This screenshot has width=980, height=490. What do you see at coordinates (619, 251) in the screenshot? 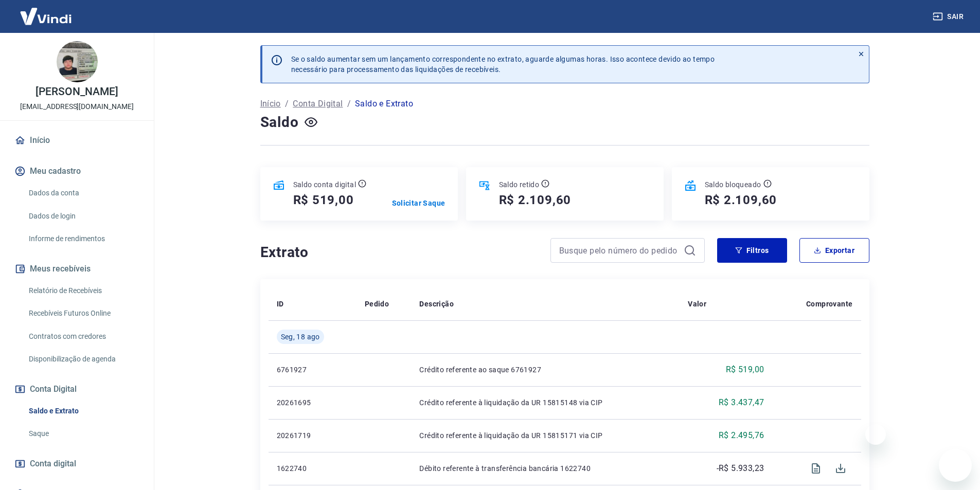
I see `input: Busque pelo número do pedido` at bounding box center [619, 251].